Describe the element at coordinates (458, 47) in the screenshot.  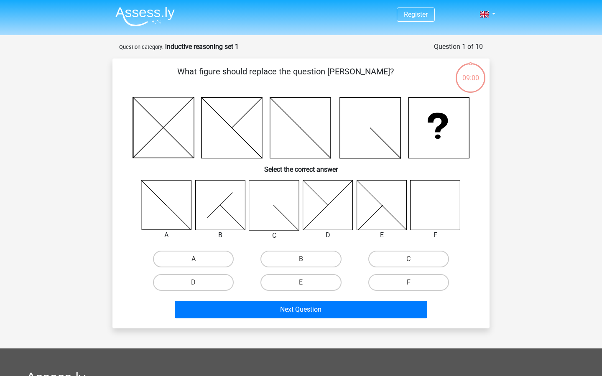
I see `div: Question 1 of 10` at that location.